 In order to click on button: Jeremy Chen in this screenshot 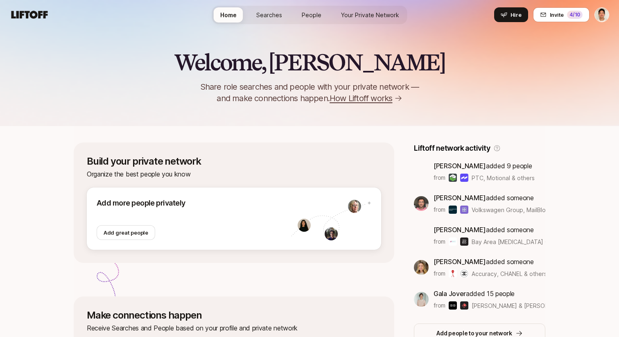, I will do `click(602, 15)`.